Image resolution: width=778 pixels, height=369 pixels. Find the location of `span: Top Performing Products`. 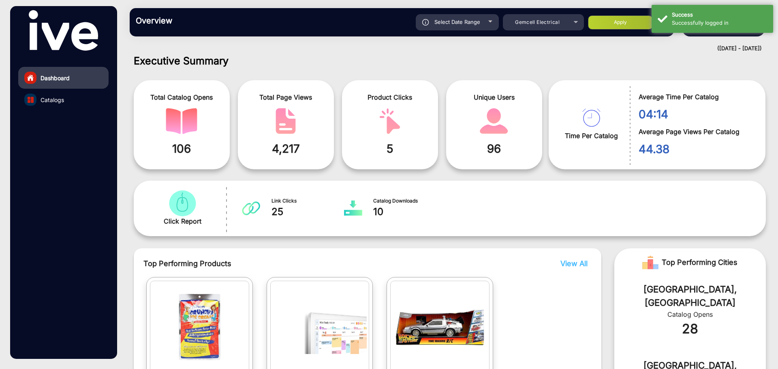

span: Top Performing Products is located at coordinates (314, 263).